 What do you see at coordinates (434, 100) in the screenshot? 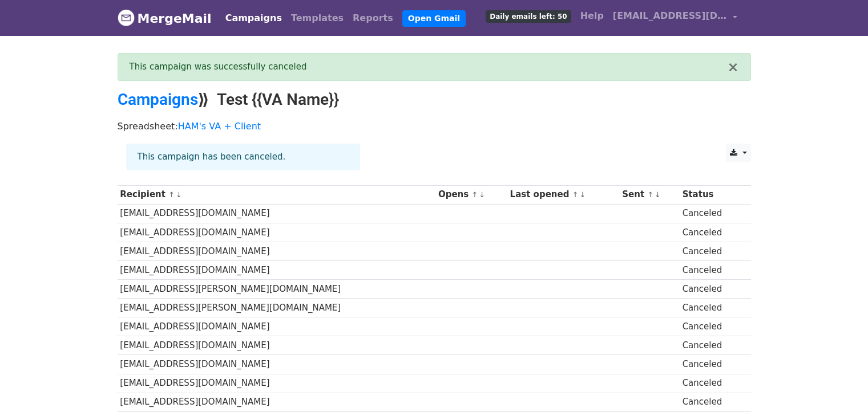
I see `h2: ⟫ Test {{VA Name}}` at bounding box center [434, 100].